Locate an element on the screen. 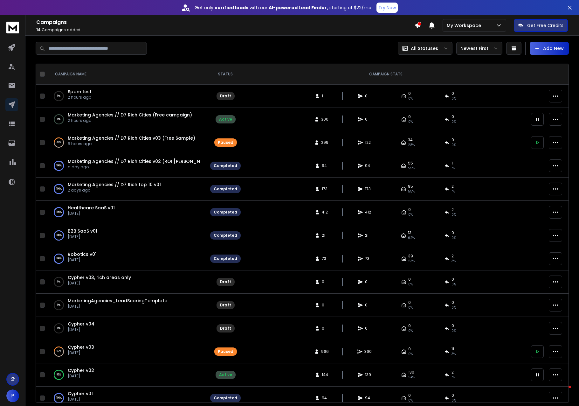 This screenshot has width=579, height=406. p: 2 days ago is located at coordinates (114, 190).